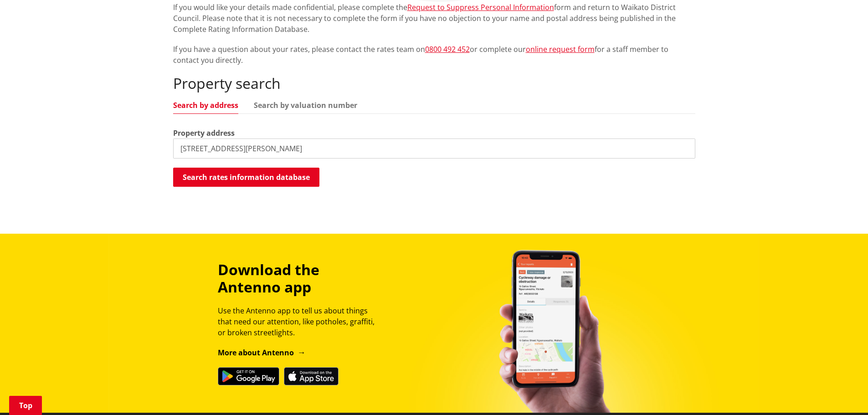 The image size is (868, 415). What do you see at coordinates (26, 405) in the screenshot?
I see `a: Top` at bounding box center [26, 405].